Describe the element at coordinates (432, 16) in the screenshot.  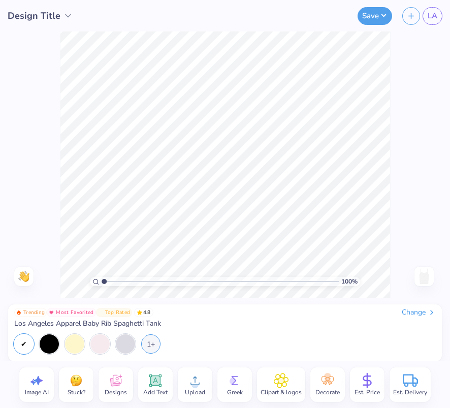
I see `span: LA` at that location.